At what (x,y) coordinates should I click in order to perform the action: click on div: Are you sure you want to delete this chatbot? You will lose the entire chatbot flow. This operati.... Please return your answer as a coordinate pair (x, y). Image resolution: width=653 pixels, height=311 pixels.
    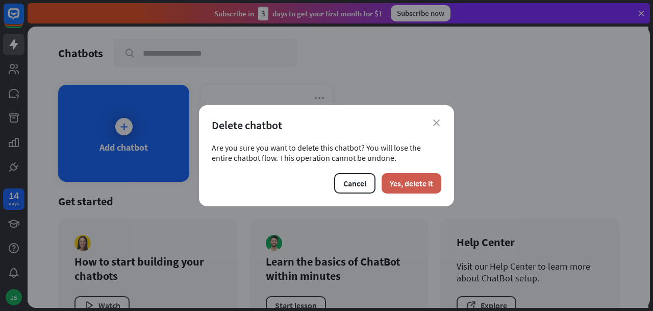
    Looking at the image, I should click on (326, 152).